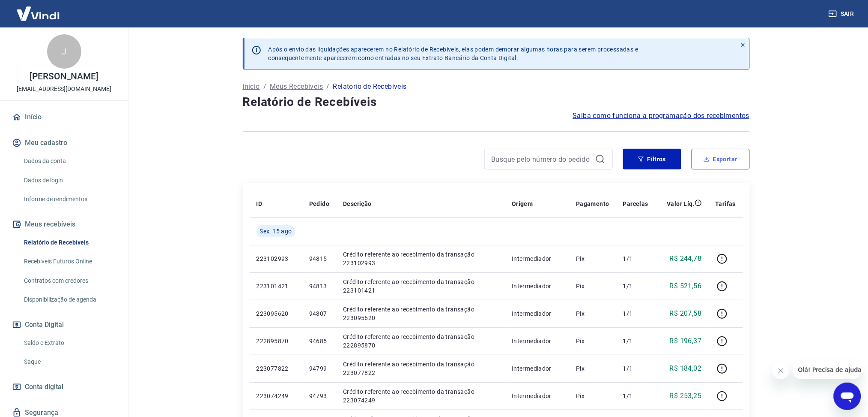 This screenshot has height=417, width=868. I want to click on p: Pagamento, so click(593, 203).